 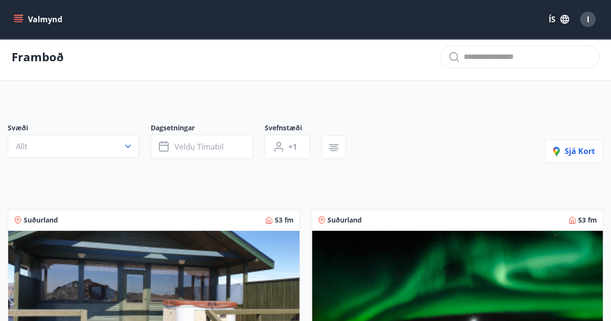 I want to click on button: Allt, so click(x=73, y=146).